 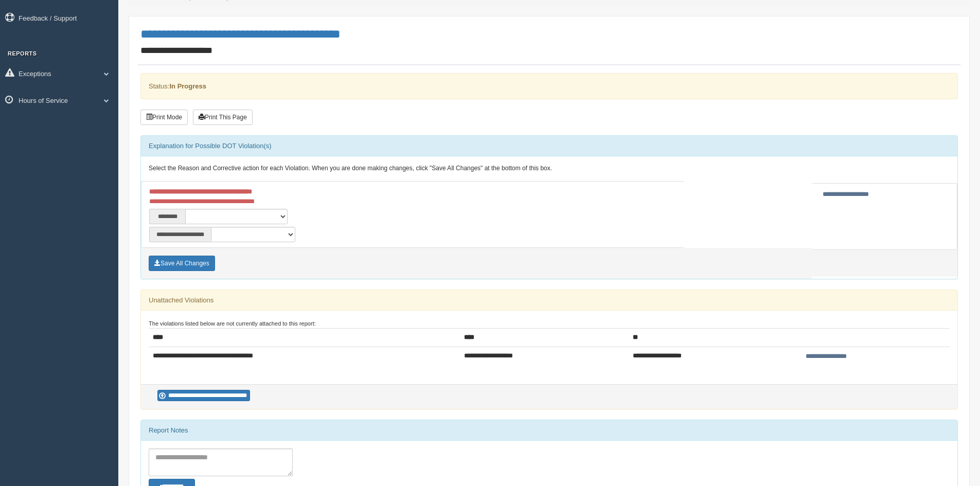 What do you see at coordinates (549, 431) in the screenshot?
I see `div: Report Notes` at bounding box center [549, 431].